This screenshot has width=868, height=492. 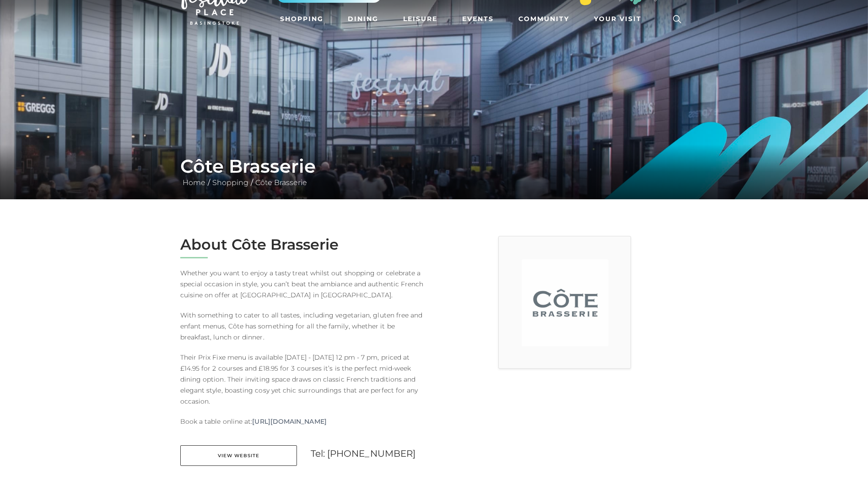 I want to click on span: Your Visit, so click(x=618, y=19).